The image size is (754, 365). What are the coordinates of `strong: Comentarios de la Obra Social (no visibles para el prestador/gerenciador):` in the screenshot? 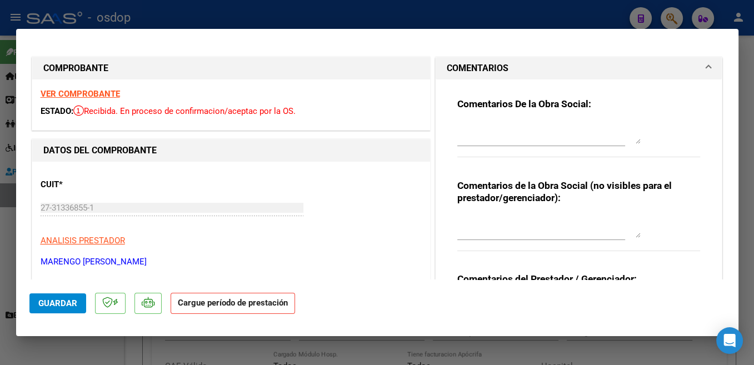 It's located at (565, 192).